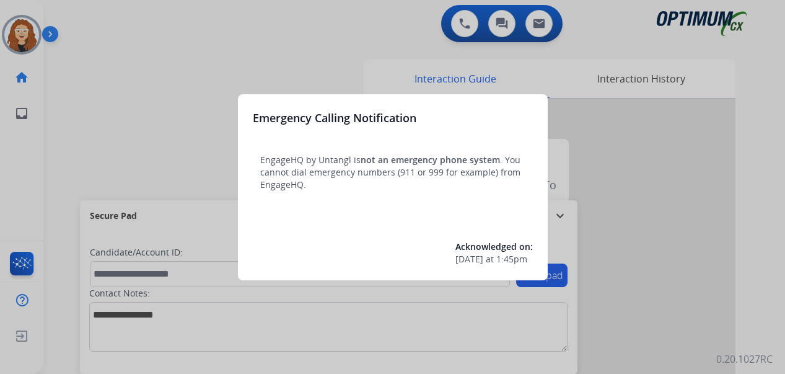  Describe the element at coordinates (494, 246) in the screenshot. I see `span: Acknowledged on:` at that location.